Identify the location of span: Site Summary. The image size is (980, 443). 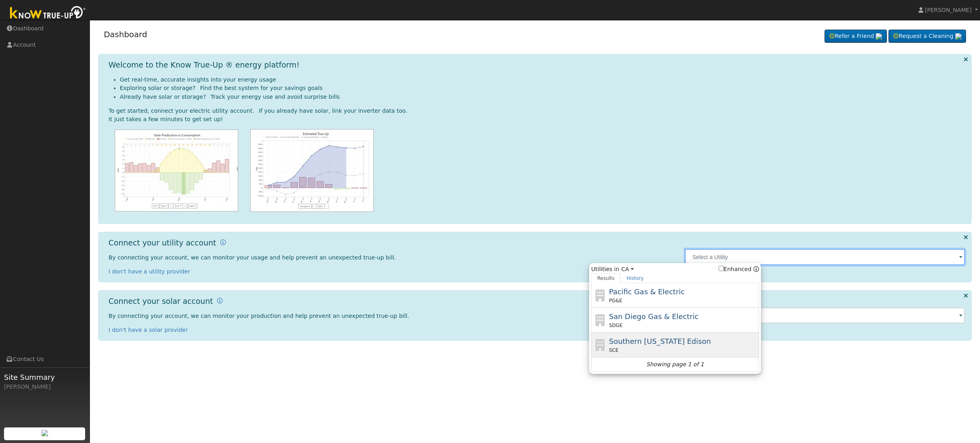
(45, 377).